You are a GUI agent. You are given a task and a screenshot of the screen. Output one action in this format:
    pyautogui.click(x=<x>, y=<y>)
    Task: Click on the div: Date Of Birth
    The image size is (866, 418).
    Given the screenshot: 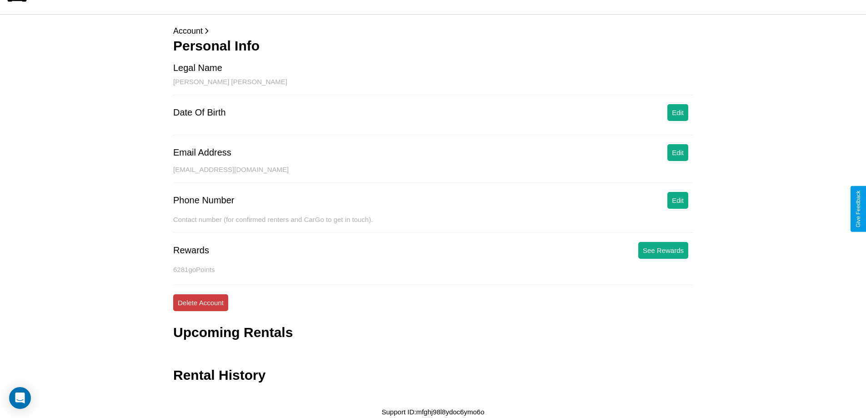 What is the action you would take?
    pyautogui.click(x=200, y=112)
    